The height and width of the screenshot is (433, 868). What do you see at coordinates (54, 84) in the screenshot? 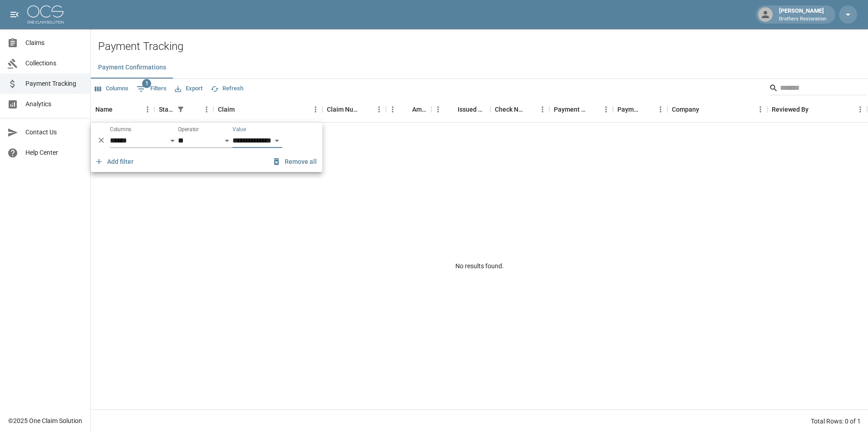
I see `span: Payment Tracking` at bounding box center [54, 84].